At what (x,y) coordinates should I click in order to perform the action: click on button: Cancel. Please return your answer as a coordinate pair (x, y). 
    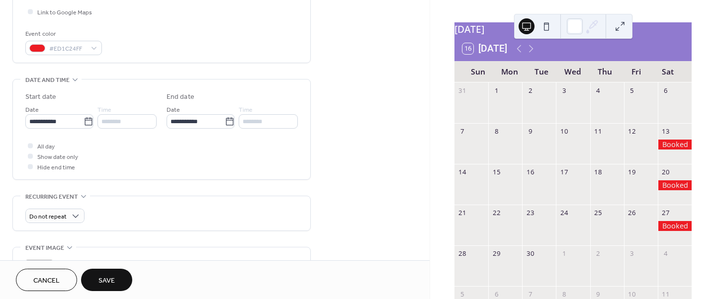
    Looking at the image, I should click on (46, 280).